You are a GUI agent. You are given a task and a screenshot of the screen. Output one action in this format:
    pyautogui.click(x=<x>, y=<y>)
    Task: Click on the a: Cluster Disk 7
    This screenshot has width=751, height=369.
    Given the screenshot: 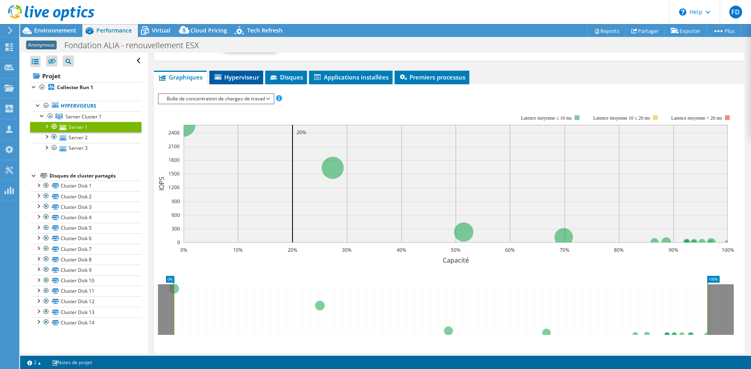 What is the action you would take?
    pyautogui.click(x=86, y=249)
    